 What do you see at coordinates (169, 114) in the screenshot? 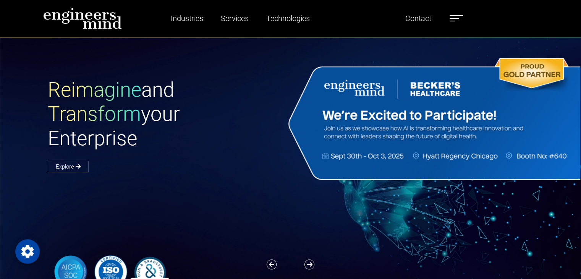
I see `h1: and your Enterprise` at bounding box center [169, 114].